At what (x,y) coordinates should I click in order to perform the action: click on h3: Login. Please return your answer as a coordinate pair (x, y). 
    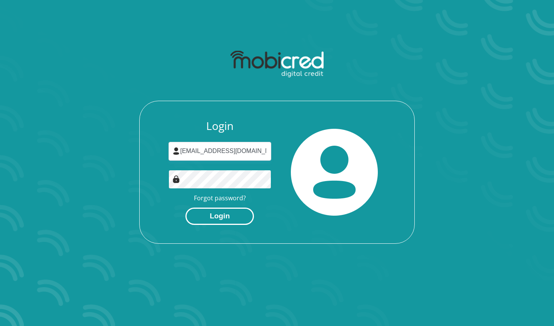
    Looking at the image, I should click on (220, 126).